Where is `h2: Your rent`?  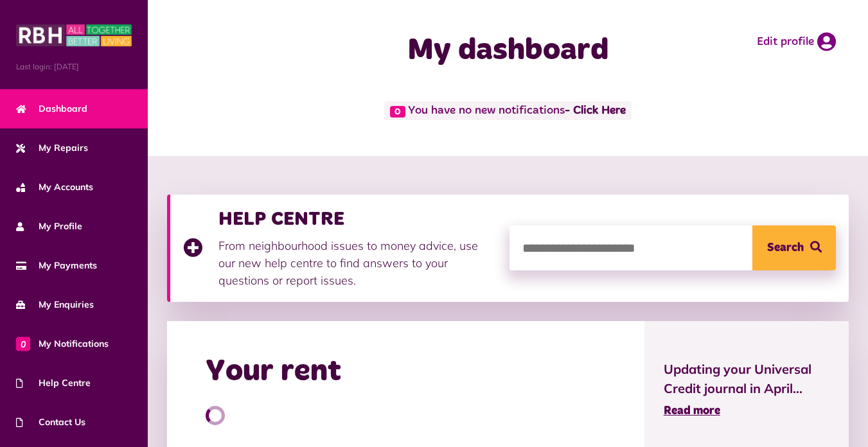 h2: Your rent is located at coordinates (273, 372).